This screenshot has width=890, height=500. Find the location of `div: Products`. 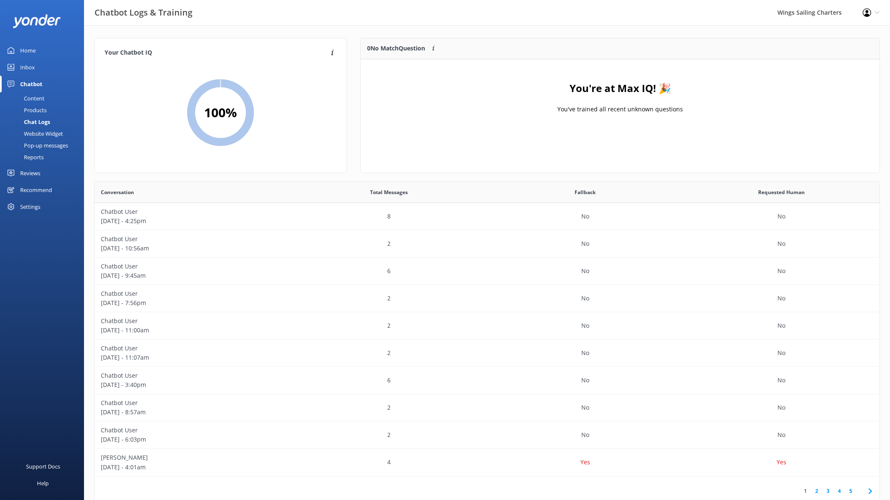

div: Products is located at coordinates (26, 110).